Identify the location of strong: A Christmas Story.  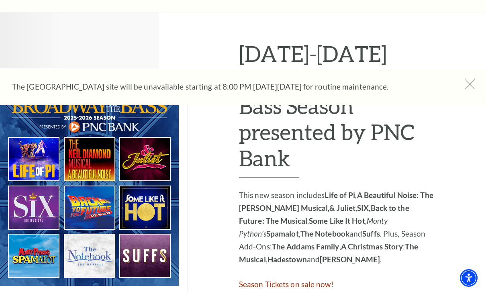
(372, 246).